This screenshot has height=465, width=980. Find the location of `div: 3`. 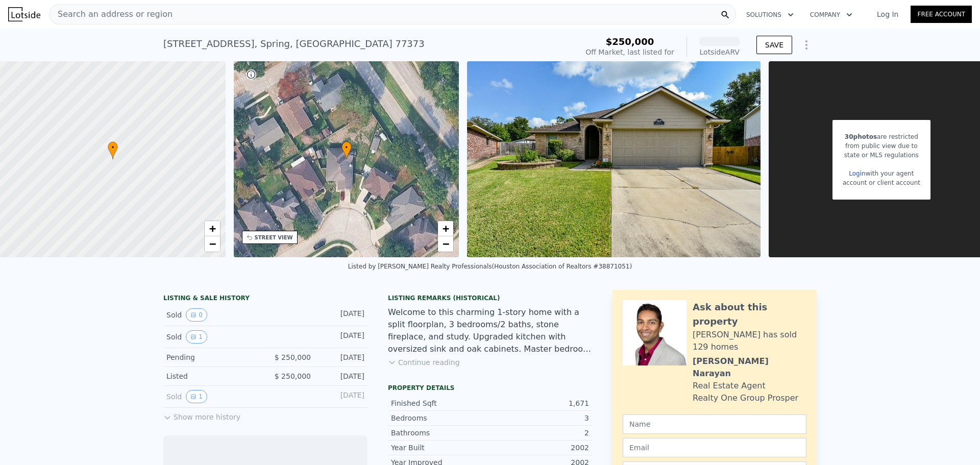

div: 3 is located at coordinates (539, 419).